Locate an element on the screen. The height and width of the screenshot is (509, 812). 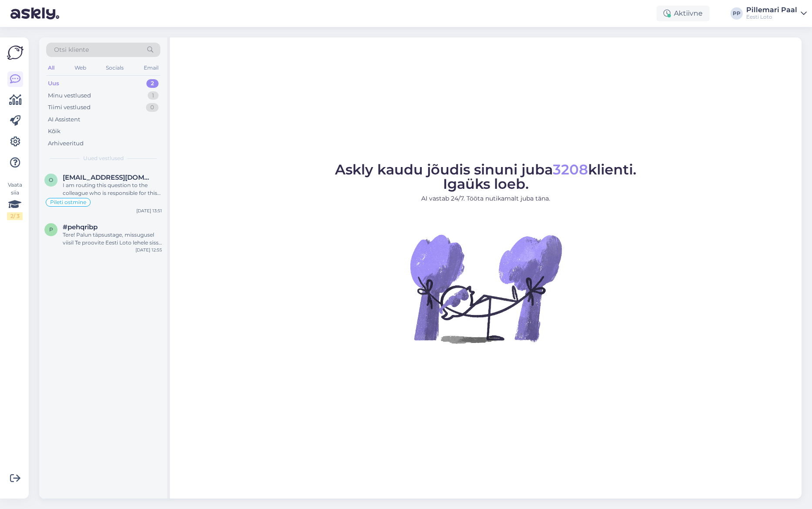
span: Oyromiro@gmail.com is located at coordinates (108, 178).